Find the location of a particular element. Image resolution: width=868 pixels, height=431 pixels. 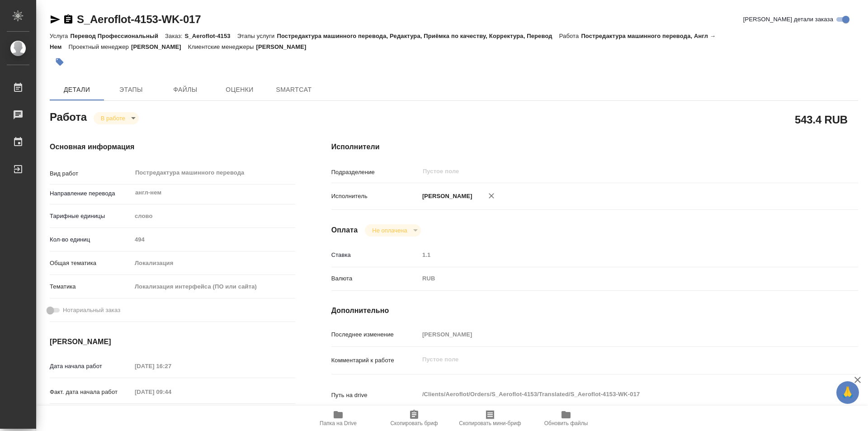

button: Скопировать ссылку для ЯМессенджера is located at coordinates (55, 19).